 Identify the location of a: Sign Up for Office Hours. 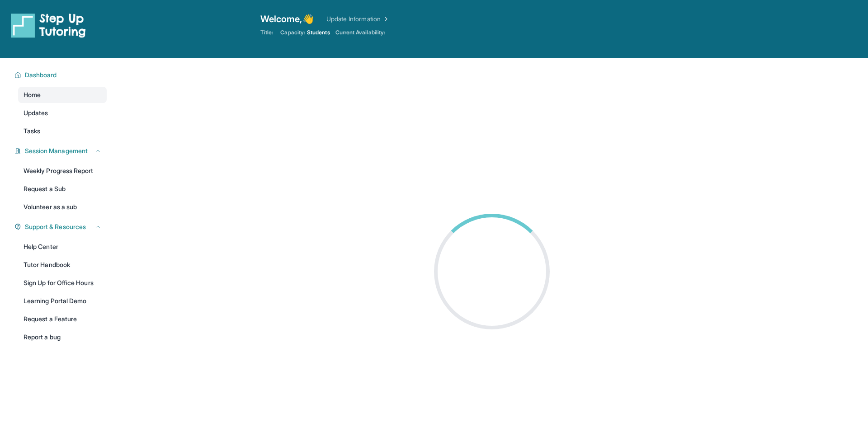
(63, 283).